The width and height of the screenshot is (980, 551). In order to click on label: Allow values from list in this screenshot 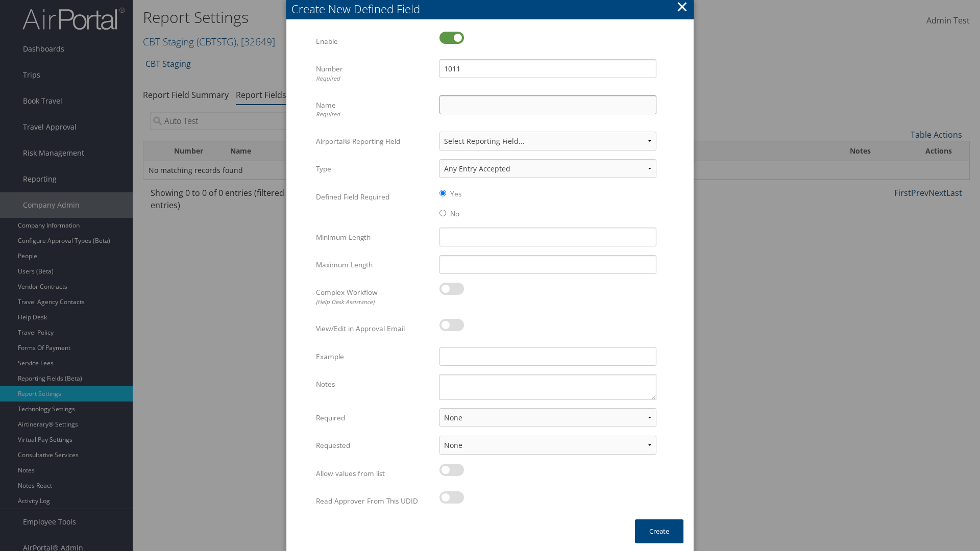, I will do `click(373, 473)`.